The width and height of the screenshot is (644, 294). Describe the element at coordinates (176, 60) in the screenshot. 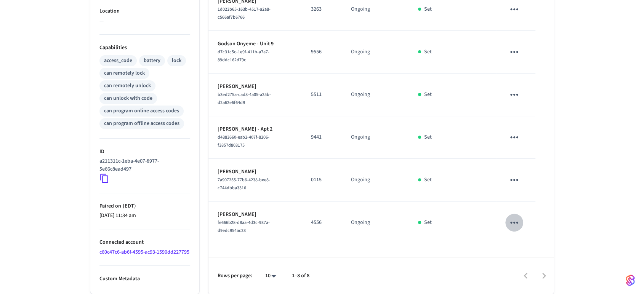

I see `div: lock` at that location.